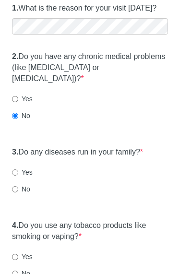 Image resolution: width=180 pixels, height=274 pixels. I want to click on strong: 1., so click(15, 8).